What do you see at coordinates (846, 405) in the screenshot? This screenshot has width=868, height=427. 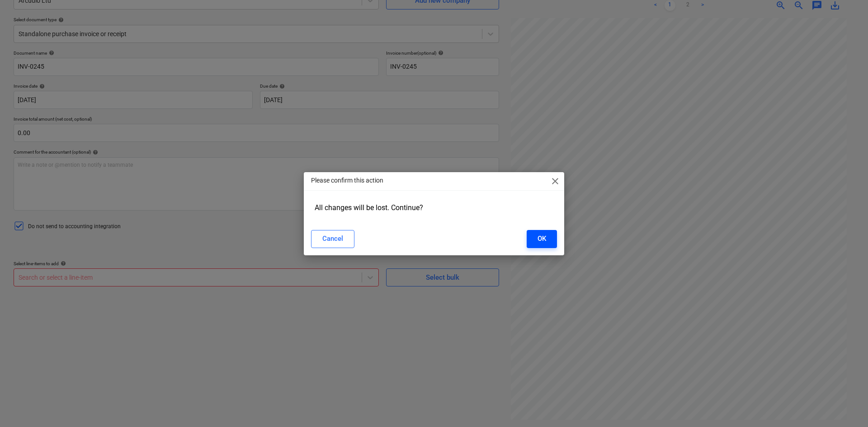 I see `div: Chat Widget` at bounding box center [846, 405].